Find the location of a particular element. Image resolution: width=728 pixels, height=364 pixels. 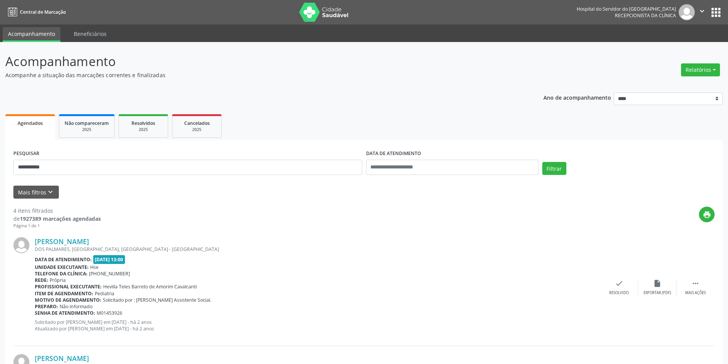

b: Rede: is located at coordinates (41, 280).